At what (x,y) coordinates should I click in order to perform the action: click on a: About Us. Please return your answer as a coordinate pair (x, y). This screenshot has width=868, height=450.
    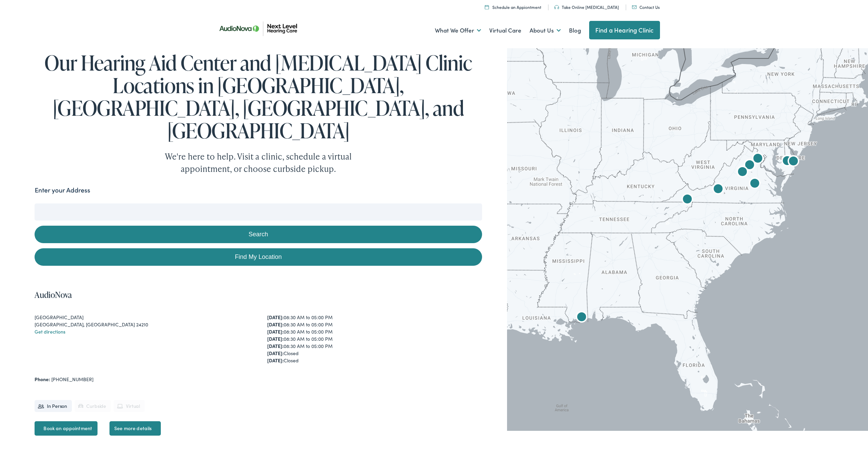
    Looking at the image, I should click on (545, 30).